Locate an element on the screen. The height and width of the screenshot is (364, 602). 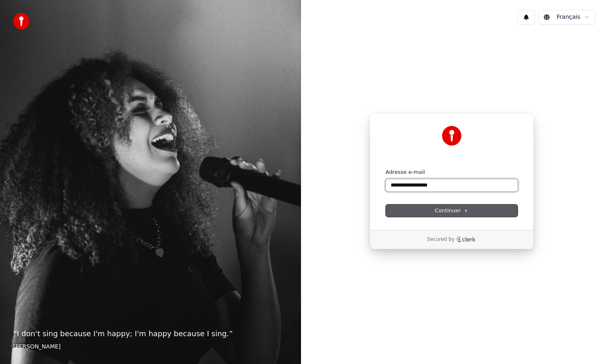
img: youka is located at coordinates (21, 21).